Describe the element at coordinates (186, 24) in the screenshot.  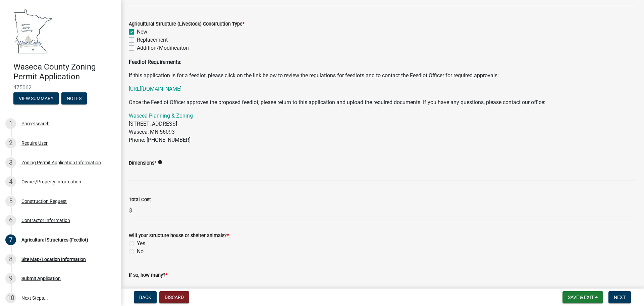
I see `label: Agricultural Structure (Livestock) Construction Type` at that location.